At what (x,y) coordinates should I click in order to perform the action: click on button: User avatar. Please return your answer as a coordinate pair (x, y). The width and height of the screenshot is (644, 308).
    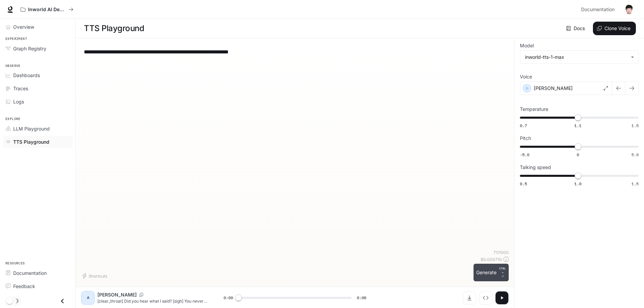
    Looking at the image, I should click on (629, 9).